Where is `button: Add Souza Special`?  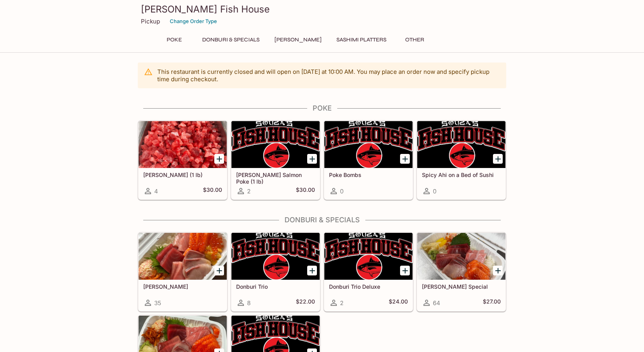 button: Add Souza Special is located at coordinates (498, 270).